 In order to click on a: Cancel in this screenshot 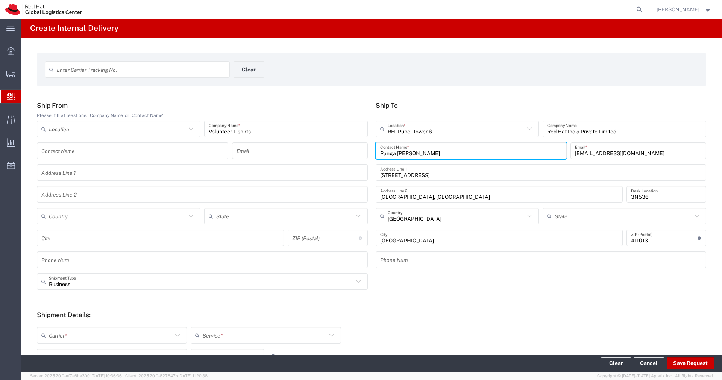, I will do `click(649, 364)`.